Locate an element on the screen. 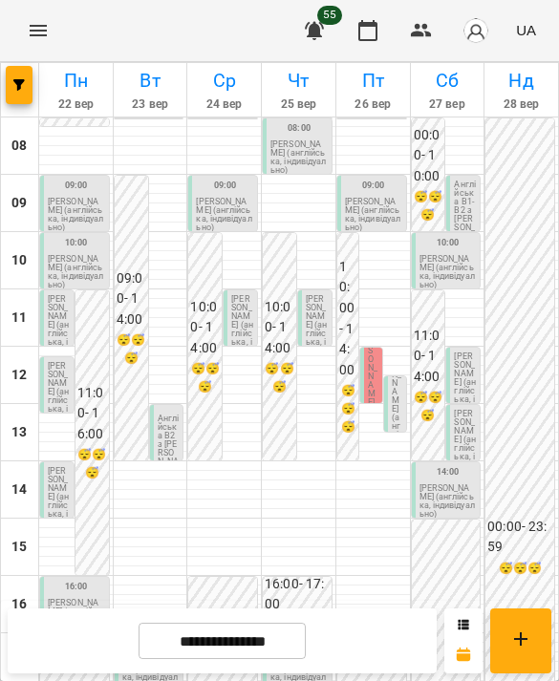  img: avatar_s.png is located at coordinates (476, 31).